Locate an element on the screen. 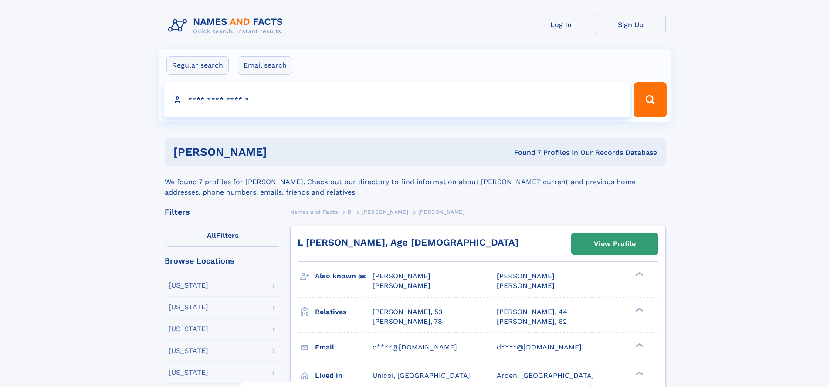 The width and height of the screenshot is (830, 387). h3: Lived in is located at coordinates (344, 375).